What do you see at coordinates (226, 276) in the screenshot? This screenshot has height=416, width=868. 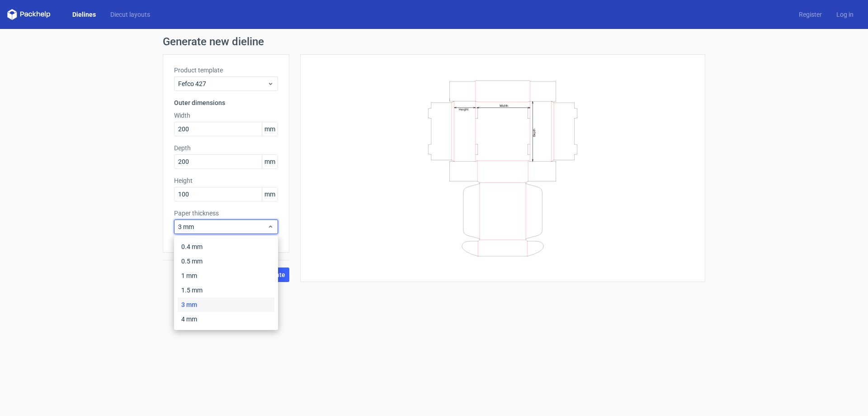 I see `div: 1 mm` at bounding box center [226, 276].